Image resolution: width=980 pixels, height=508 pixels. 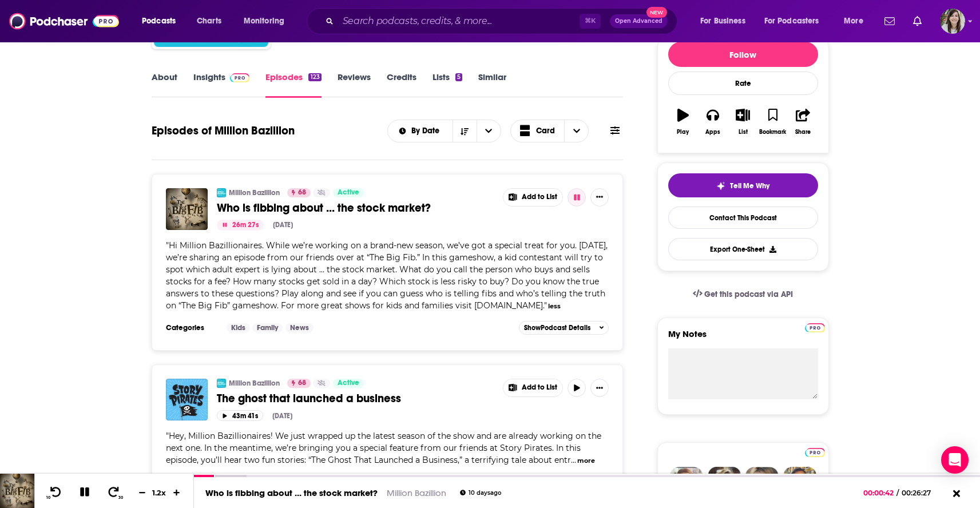 What do you see at coordinates (240, 225) in the screenshot?
I see `button: 26m 27s` at bounding box center [240, 225].